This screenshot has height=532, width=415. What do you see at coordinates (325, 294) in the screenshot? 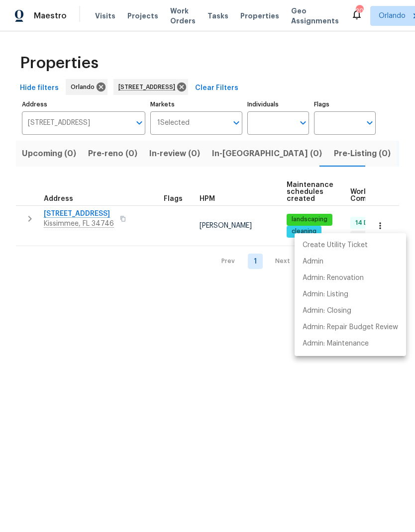
I see `p: Admin: Listing` at bounding box center [325, 294].